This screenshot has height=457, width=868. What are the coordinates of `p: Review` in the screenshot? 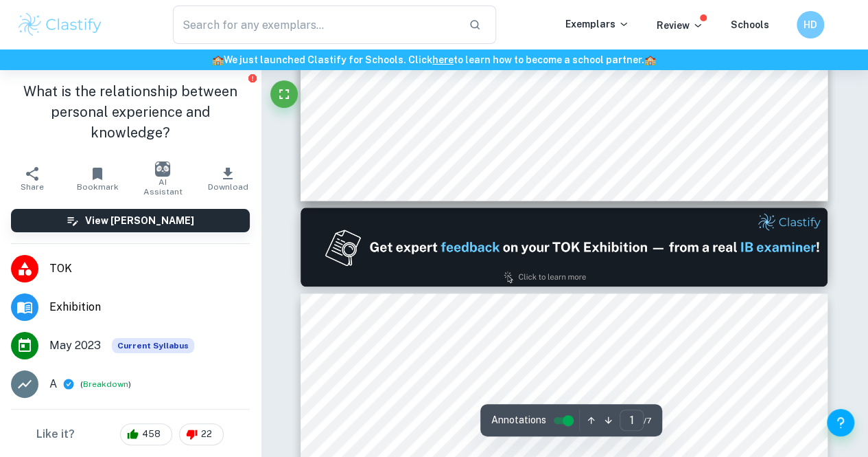 It's located at (680, 25).